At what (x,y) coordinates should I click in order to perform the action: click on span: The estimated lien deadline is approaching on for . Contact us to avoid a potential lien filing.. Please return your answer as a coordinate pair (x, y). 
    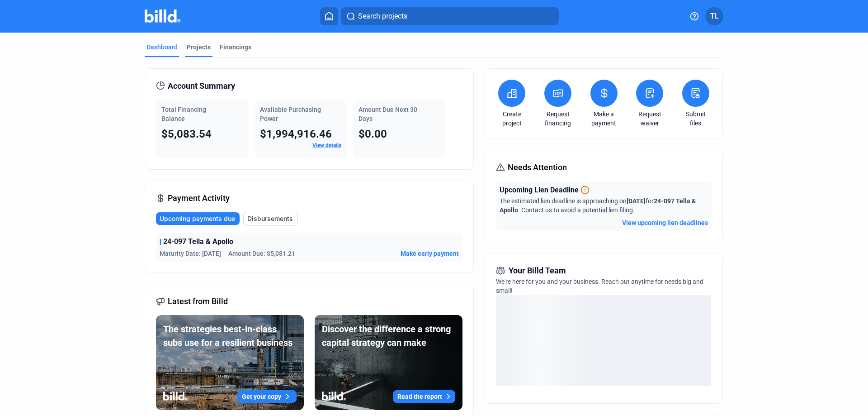
    Looking at the image, I should click on (598, 205).